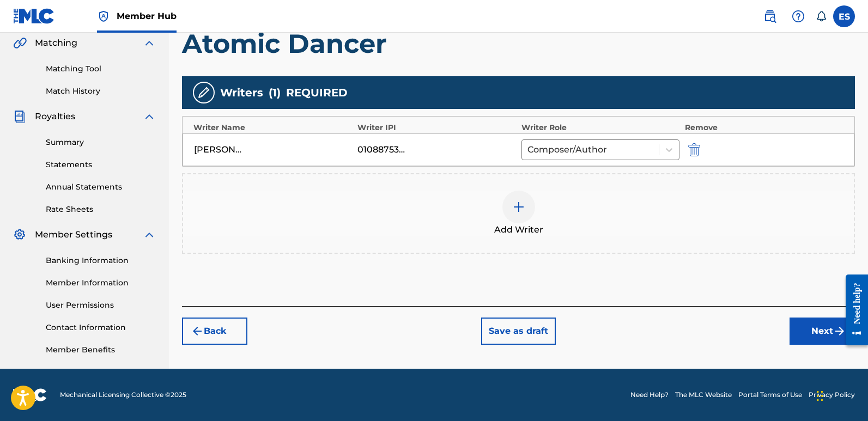  I want to click on img: Matching, so click(19, 43).